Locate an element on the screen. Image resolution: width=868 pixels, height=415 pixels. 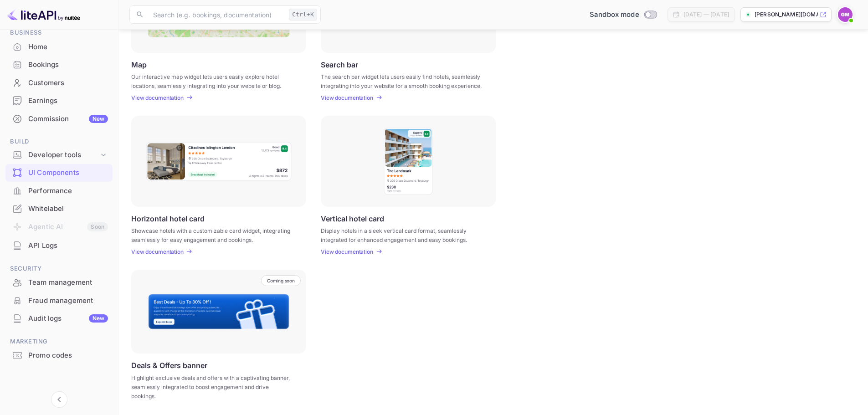
a: Home is located at coordinates (59, 47).